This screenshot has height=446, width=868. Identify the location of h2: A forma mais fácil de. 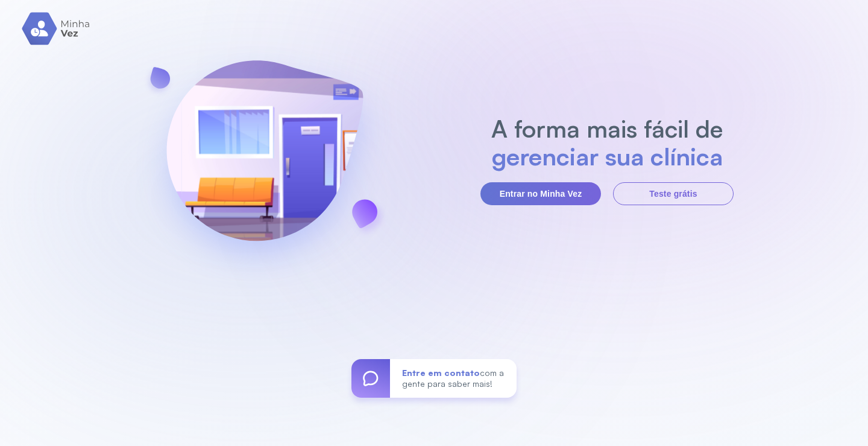
(607, 128).